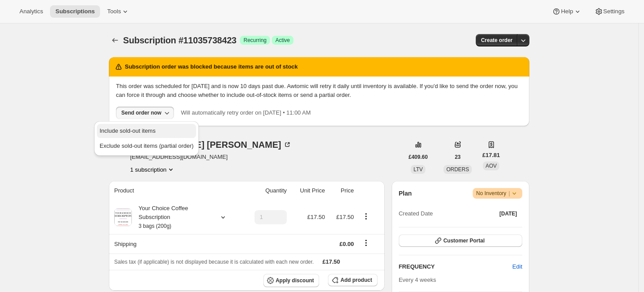 This screenshot has width=644, height=292. Describe the element at coordinates (609, 11) in the screenshot. I see `button: Settings` at that location.